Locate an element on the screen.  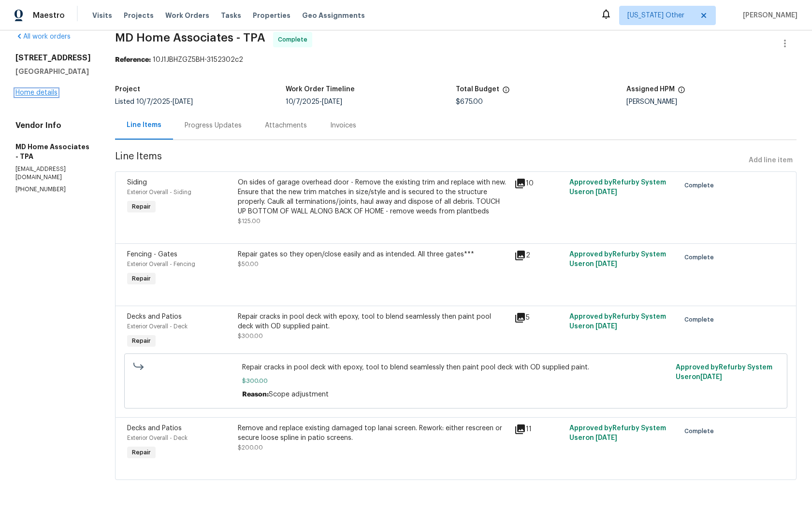
span: $50.00 is located at coordinates (248, 264).